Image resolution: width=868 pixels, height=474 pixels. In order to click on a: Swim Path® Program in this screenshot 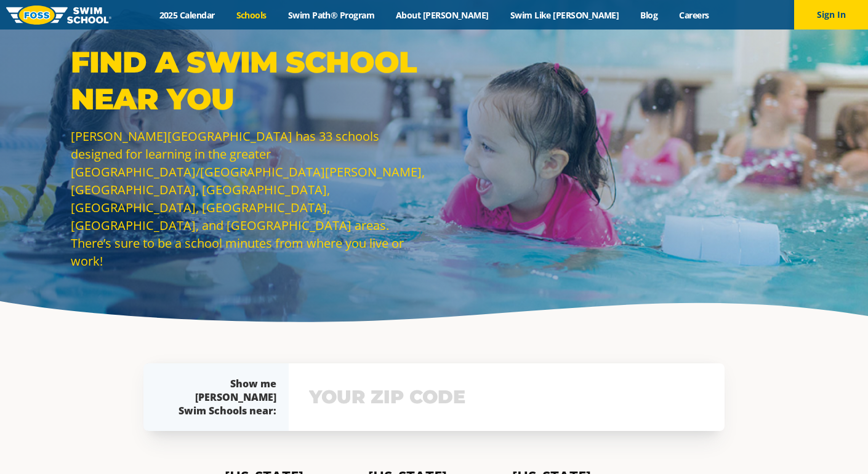, I will do `click(330, 15)`.